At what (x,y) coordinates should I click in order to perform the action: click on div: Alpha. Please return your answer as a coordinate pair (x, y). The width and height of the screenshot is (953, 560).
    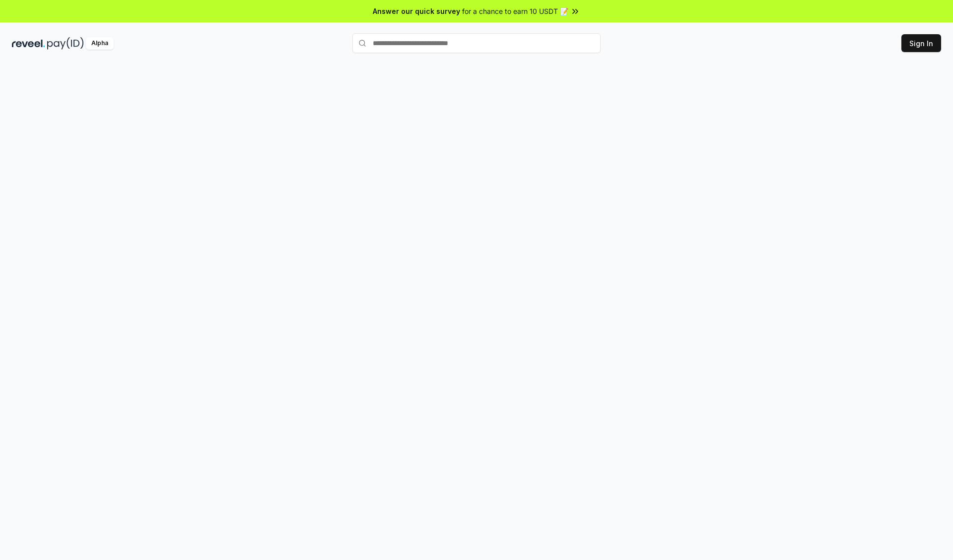
    Looking at the image, I should click on (100, 43).